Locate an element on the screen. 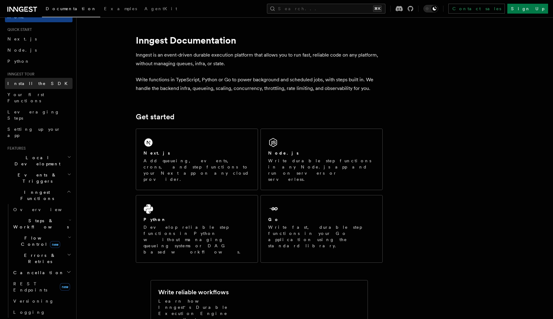 Image resolution: width=553 pixels, height=319 pixels. a: Get started is located at coordinates (155, 117).